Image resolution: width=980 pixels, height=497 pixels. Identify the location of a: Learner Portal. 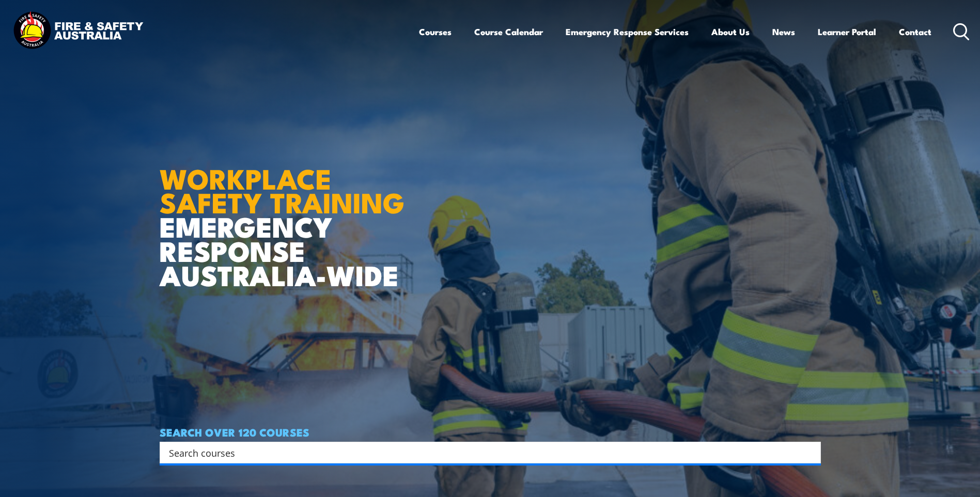
(847, 32).